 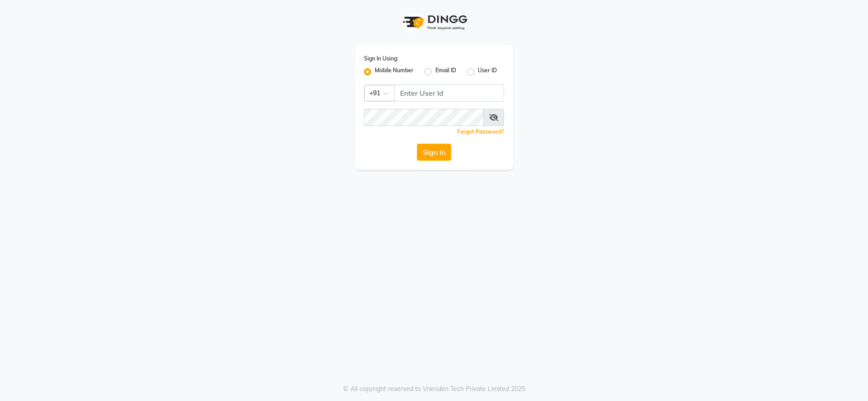 What do you see at coordinates (481, 132) in the screenshot?
I see `a: Forgot Password?` at bounding box center [481, 132].